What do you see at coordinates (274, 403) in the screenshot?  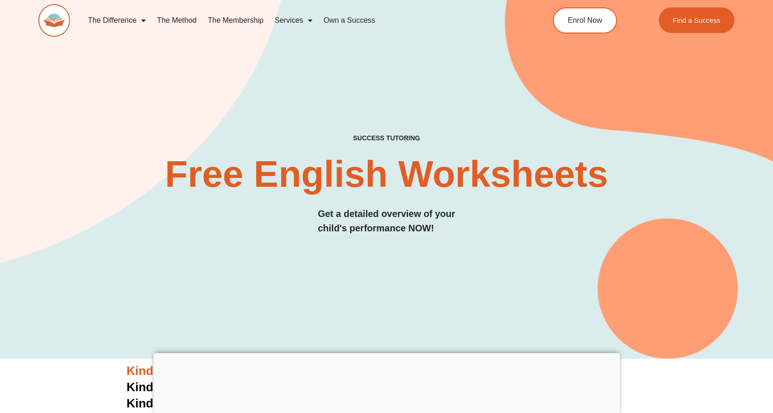 I see `a: Kinder Worksheet 2:Tracing Letters of the Alphabet` at bounding box center [274, 403].